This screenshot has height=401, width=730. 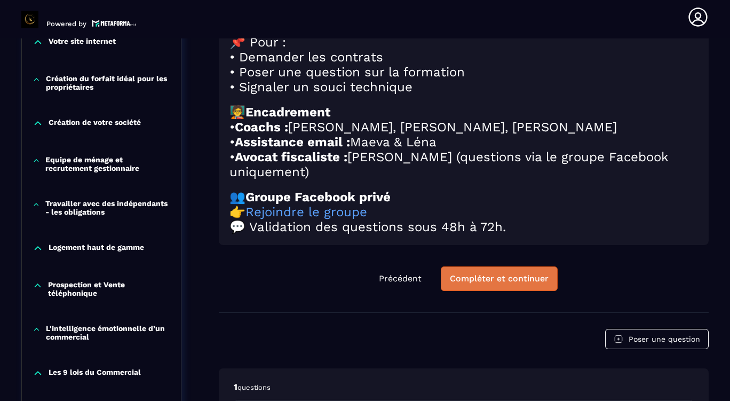 What do you see at coordinates (464, 387) in the screenshot?
I see `p: 1` at bounding box center [464, 387].